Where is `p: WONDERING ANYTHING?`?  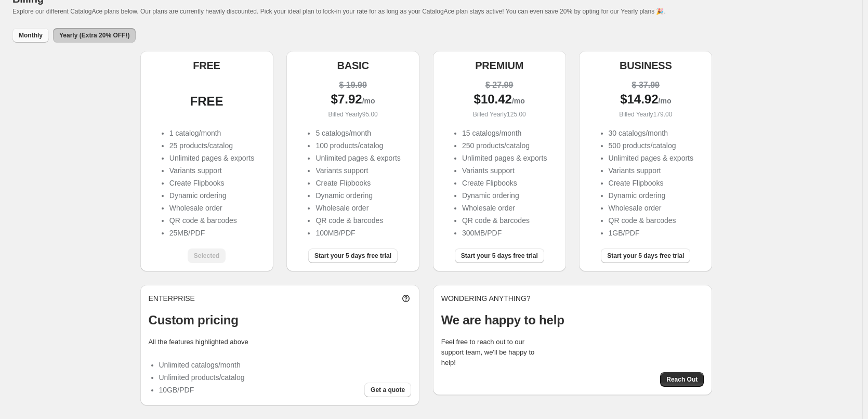
p: WONDERING ANYTHING? is located at coordinates (573, 298).